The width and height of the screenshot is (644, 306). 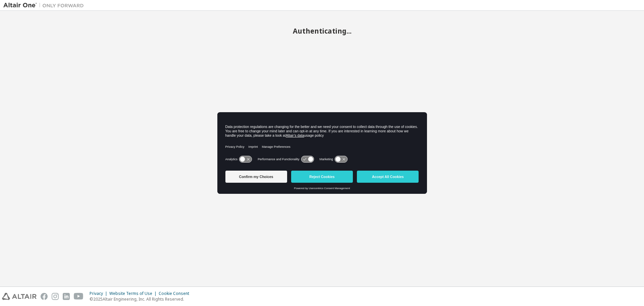 What do you see at coordinates (141, 299) in the screenshot?
I see `p: © 2025 Altair Engineering, Inc. All Rights Reserved.` at bounding box center [141, 299].